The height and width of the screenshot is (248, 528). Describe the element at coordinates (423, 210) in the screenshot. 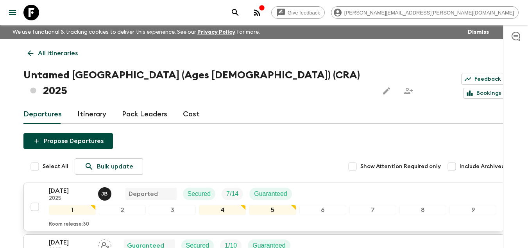

I see `div: 8` at that location.